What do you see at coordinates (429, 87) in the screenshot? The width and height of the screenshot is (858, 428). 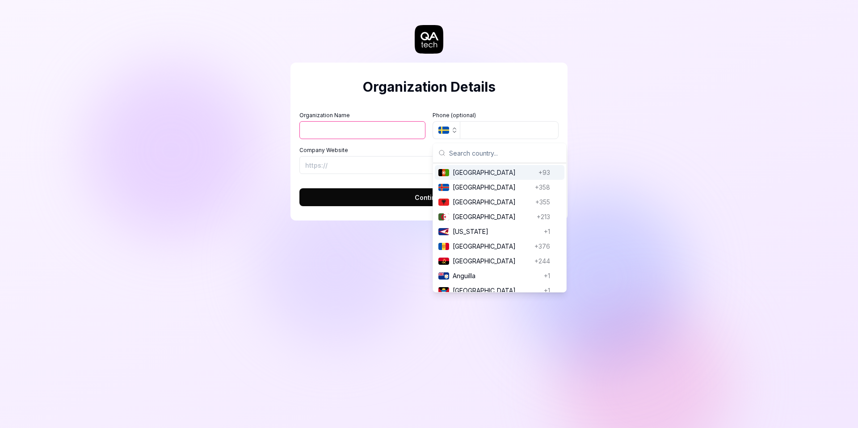 I see `h2: Organization Details` at bounding box center [429, 87].